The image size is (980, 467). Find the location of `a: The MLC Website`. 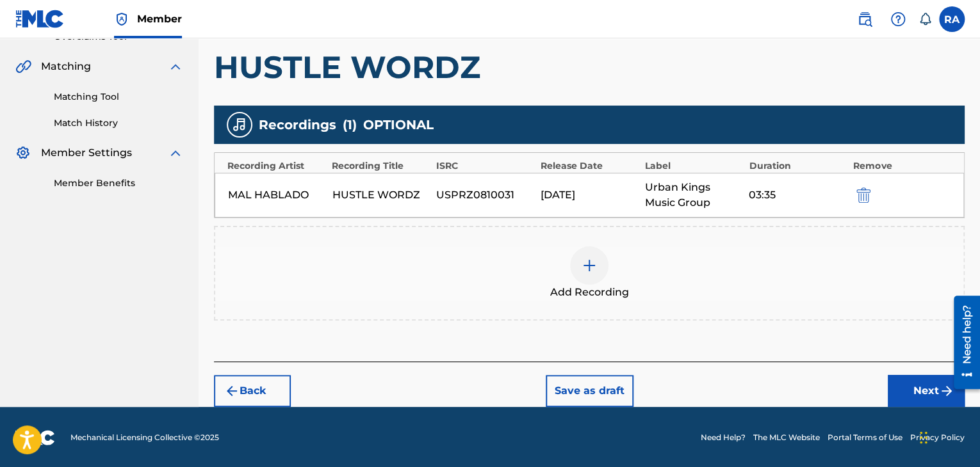

a: The MLC Website is located at coordinates (787, 438).